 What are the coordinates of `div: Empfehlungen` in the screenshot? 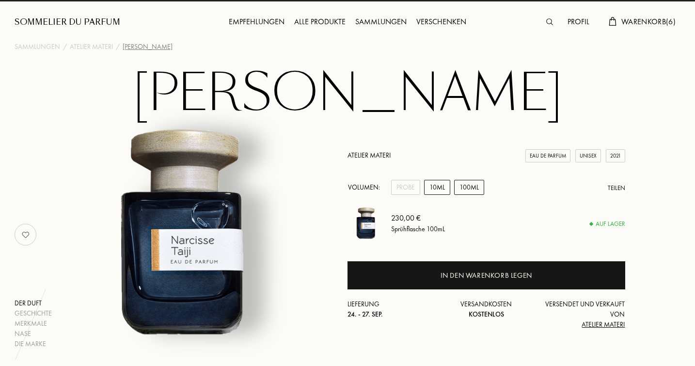 It's located at (256, 22).